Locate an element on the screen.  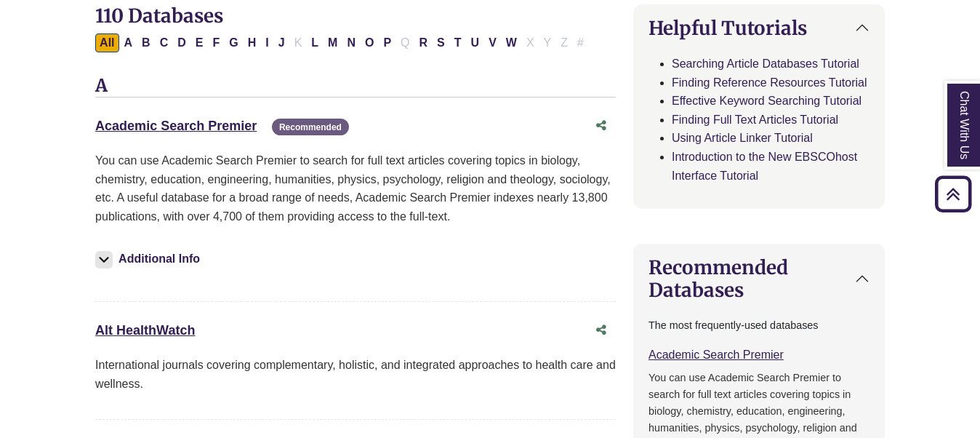
button: Additional Info is located at coordinates (150, 259).